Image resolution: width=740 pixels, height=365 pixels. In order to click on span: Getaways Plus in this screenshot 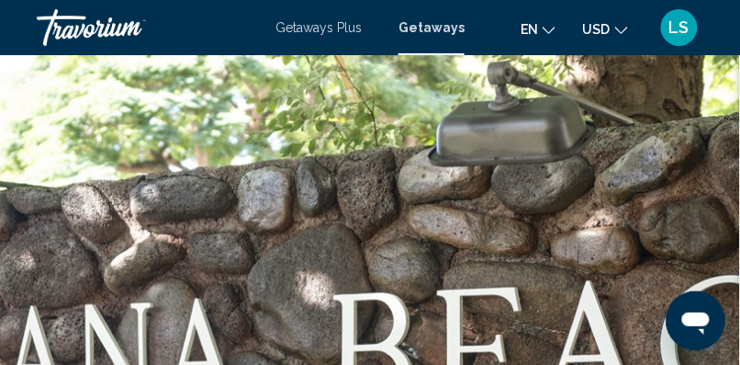, I will do `click(319, 28)`.